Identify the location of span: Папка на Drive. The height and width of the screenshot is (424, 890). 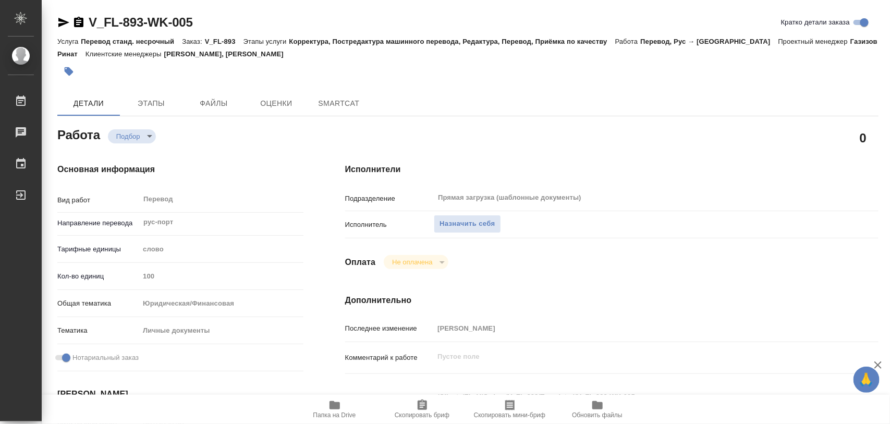
(335, 415).